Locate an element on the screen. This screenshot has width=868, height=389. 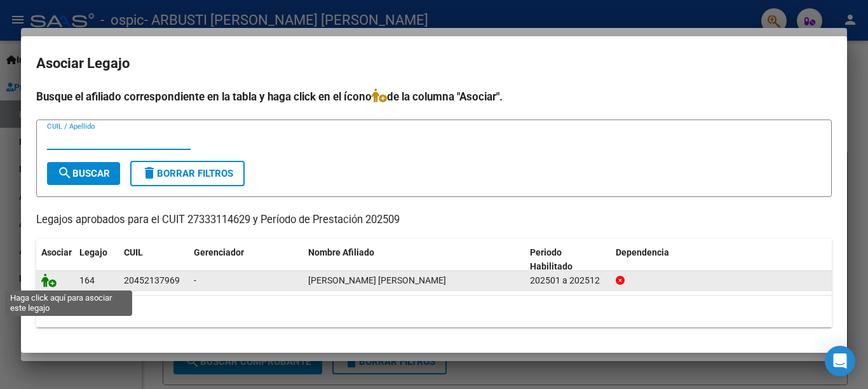
span: Buscar is located at coordinates (83, 174).